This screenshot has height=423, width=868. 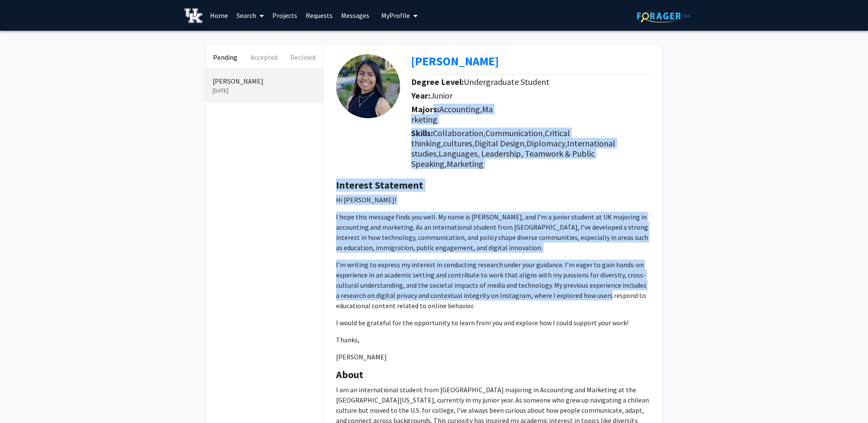 I want to click on a: Search, so click(x=250, y=15).